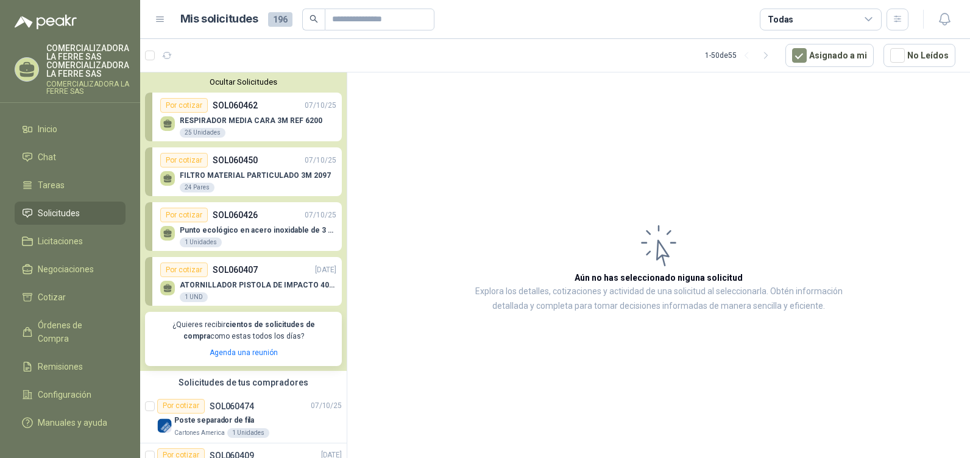 Image resolution: width=970 pixels, height=458 pixels. Describe the element at coordinates (70, 185) in the screenshot. I see `a: Tareas` at that location.